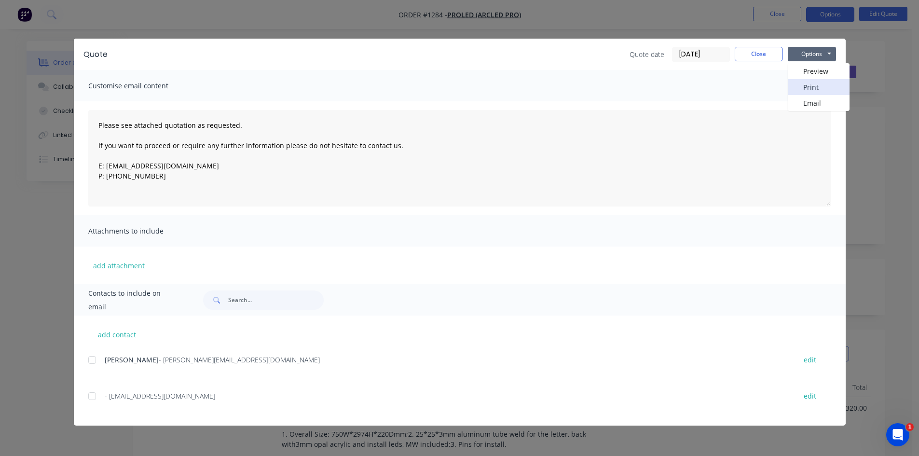  What do you see at coordinates (276, 300) in the screenshot?
I see `input: Search...` at bounding box center [276, 300].